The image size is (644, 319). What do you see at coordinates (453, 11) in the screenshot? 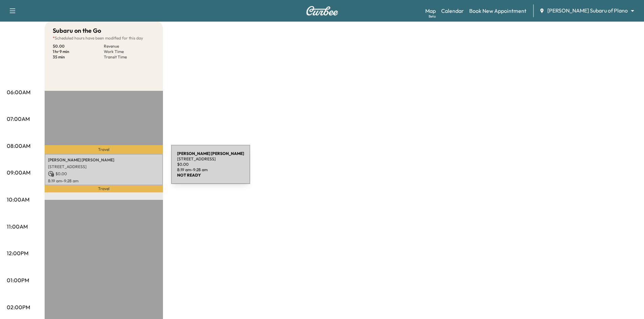
I see `a: Calendar` at bounding box center [453, 11].